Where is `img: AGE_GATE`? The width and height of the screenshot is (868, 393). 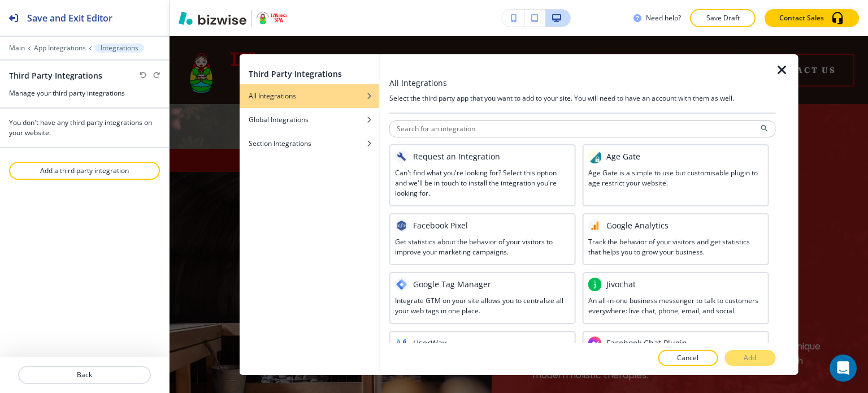 img: AGE_GATE is located at coordinates (595, 157).